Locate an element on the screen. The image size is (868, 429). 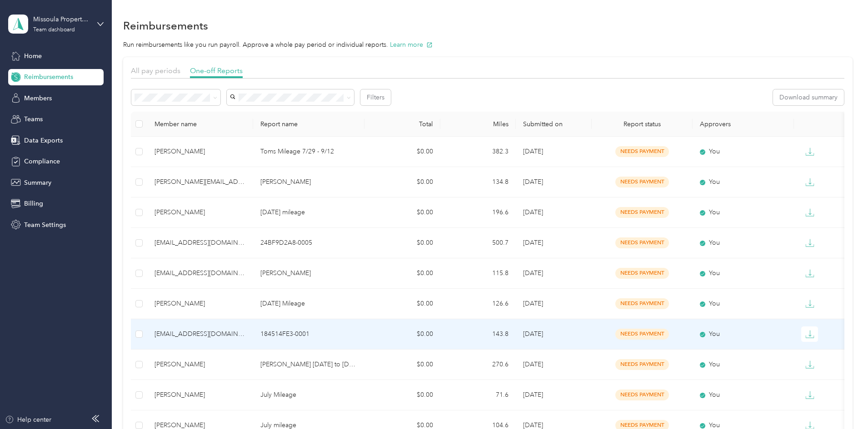
td: 143.8 is located at coordinates (478, 334).